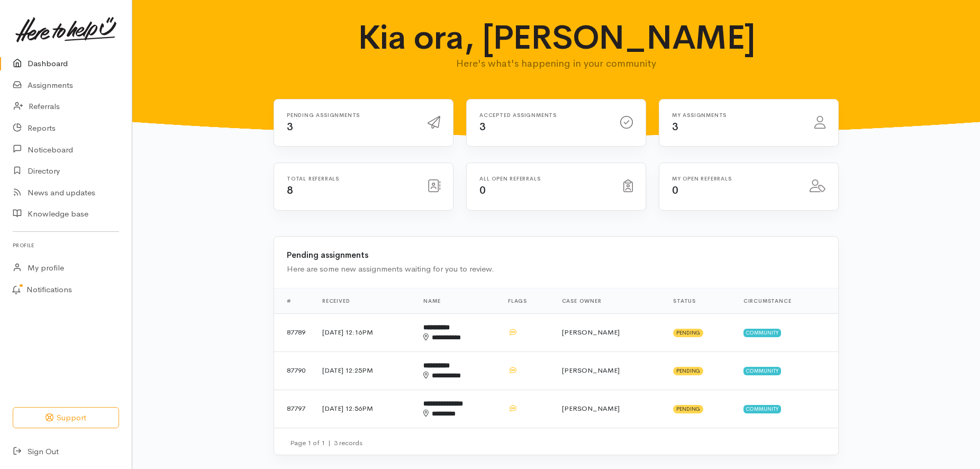 This screenshot has height=469, width=980. Describe the element at coordinates (351, 115) in the screenshot. I see `h6: Pending assignments` at that location.